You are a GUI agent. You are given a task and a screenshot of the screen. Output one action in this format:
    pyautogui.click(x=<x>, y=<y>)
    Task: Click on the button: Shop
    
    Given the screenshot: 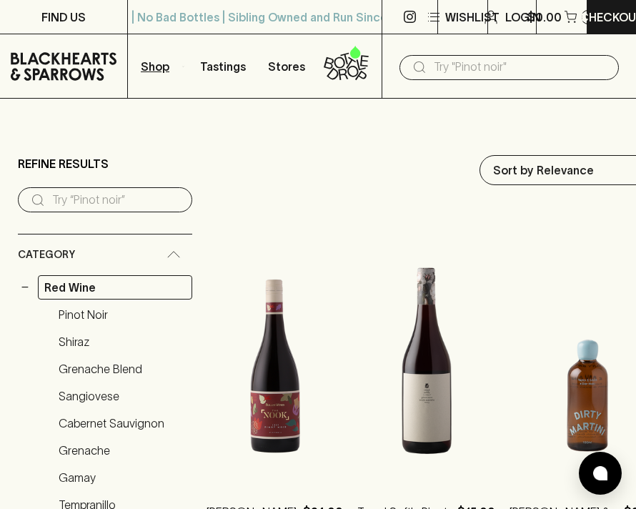 What is the action you would take?
    pyautogui.click(x=159, y=66)
    